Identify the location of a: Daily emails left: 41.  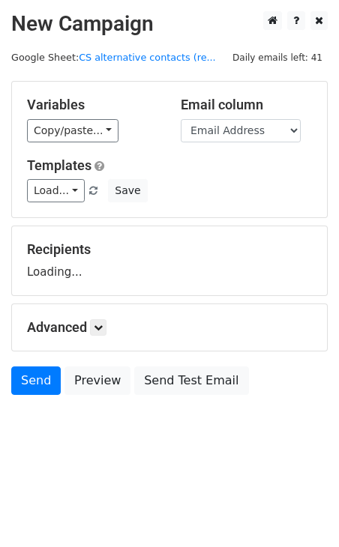
(277, 57).